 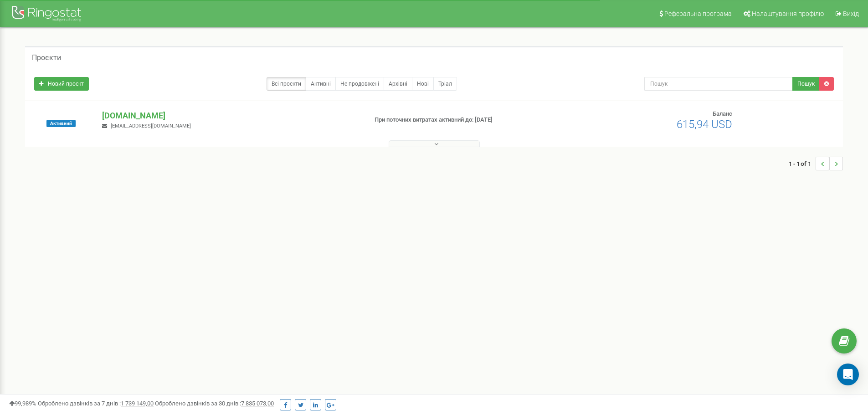 I want to click on span: Оброблено дзвінків за 7 днів :, so click(x=96, y=404).